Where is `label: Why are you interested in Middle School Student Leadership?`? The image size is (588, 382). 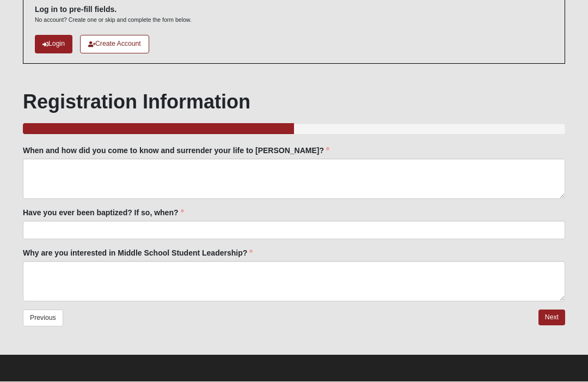 label: Why are you interested in Middle School Student Leadership? is located at coordinates (137, 253).